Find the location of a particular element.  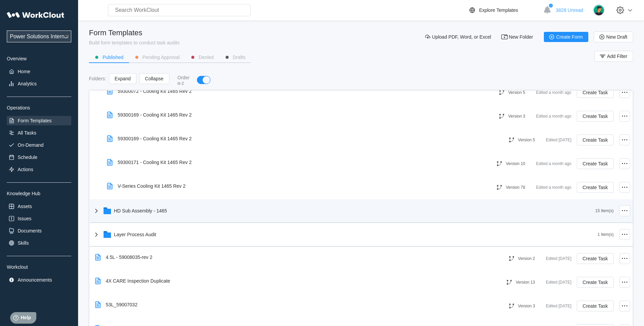

div: Drafts is located at coordinates (239, 57).